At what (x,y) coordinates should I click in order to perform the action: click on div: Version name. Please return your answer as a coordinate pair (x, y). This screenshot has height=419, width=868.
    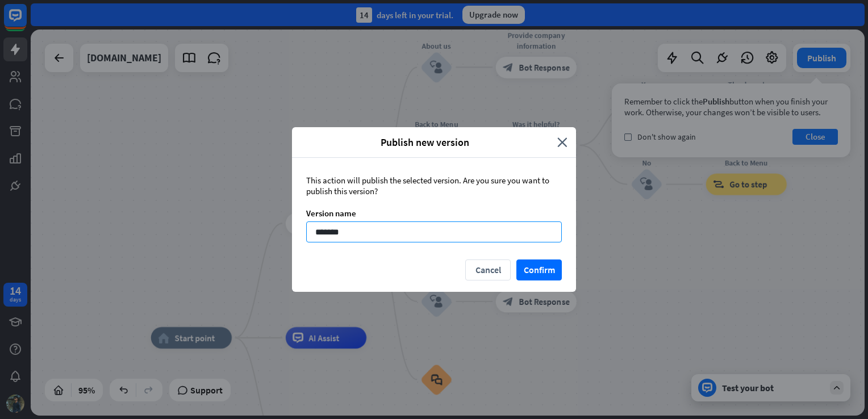
    Looking at the image, I should click on (434, 213).